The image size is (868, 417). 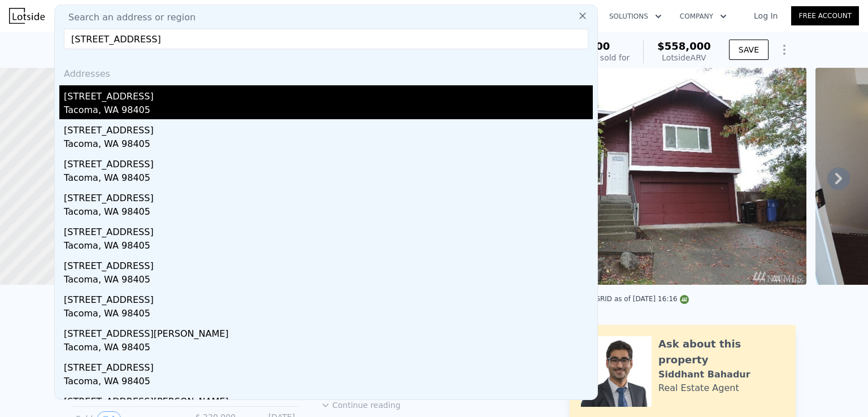 What do you see at coordinates (127, 17) in the screenshot?
I see `span: Search an address or region` at bounding box center [127, 17].